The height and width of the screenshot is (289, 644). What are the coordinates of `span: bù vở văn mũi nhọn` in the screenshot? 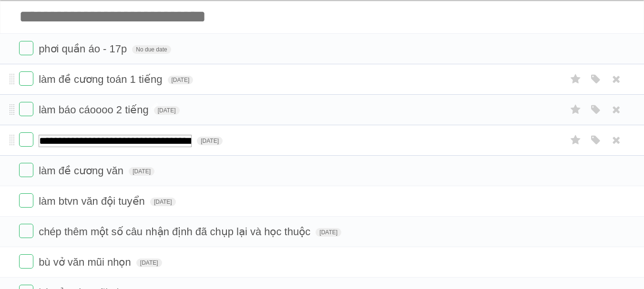 It's located at (86, 262).